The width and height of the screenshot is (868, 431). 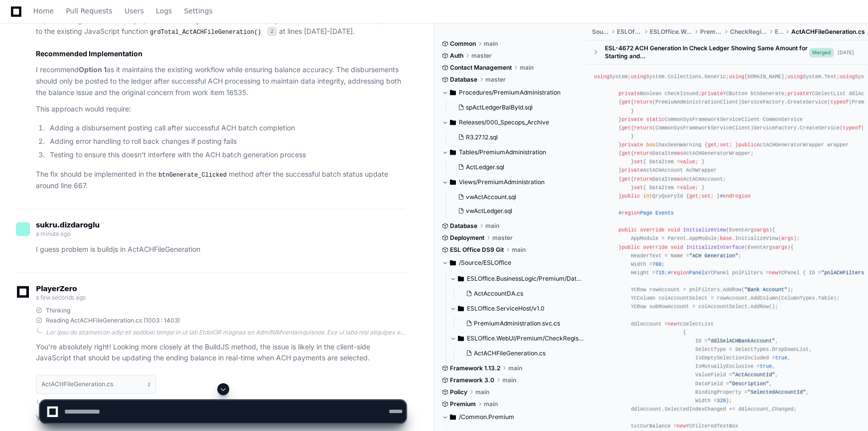 I want to click on span: InitializeView, so click(x=704, y=230).